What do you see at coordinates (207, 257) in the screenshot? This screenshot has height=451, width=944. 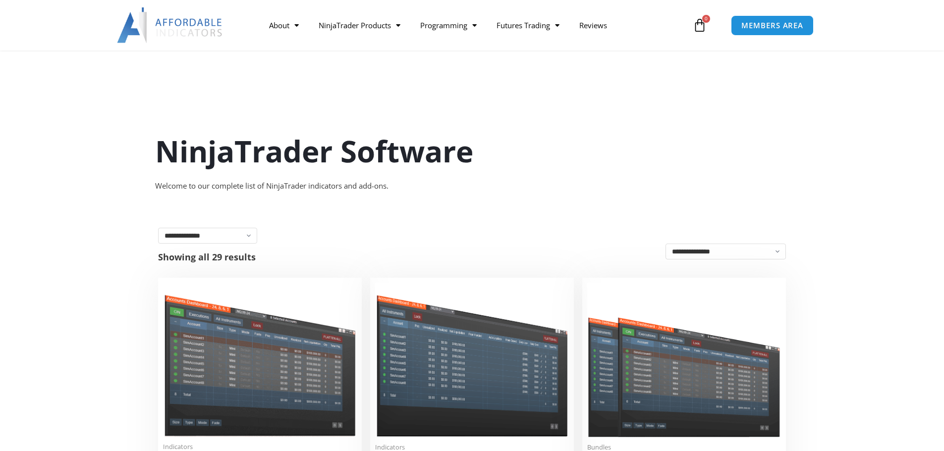 I see `p: Showing all 29 results` at bounding box center [207, 257].